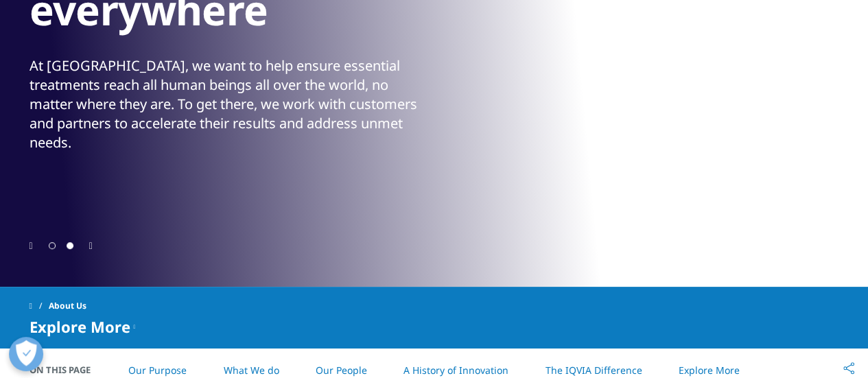  I want to click on div: Next slide, so click(90, 244).